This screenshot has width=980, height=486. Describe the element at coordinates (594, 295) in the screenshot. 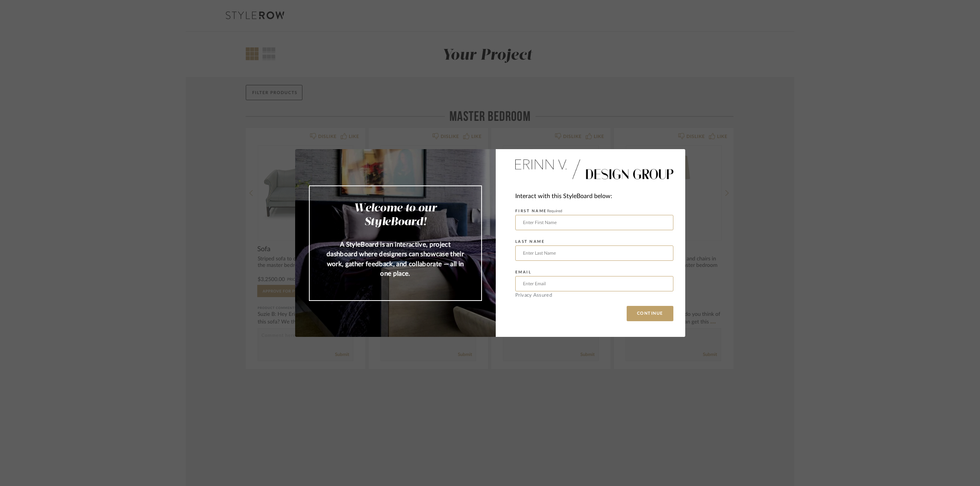

I see `div: Privacy Assured` at that location.